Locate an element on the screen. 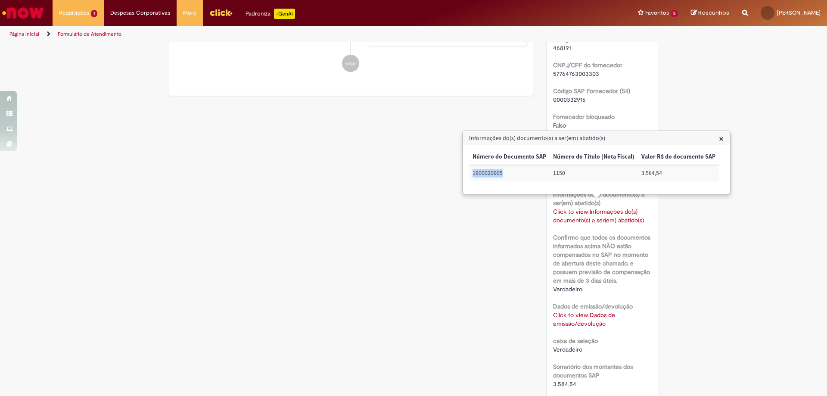  b: Código SAP do Fornecedor is located at coordinates (590, 39).